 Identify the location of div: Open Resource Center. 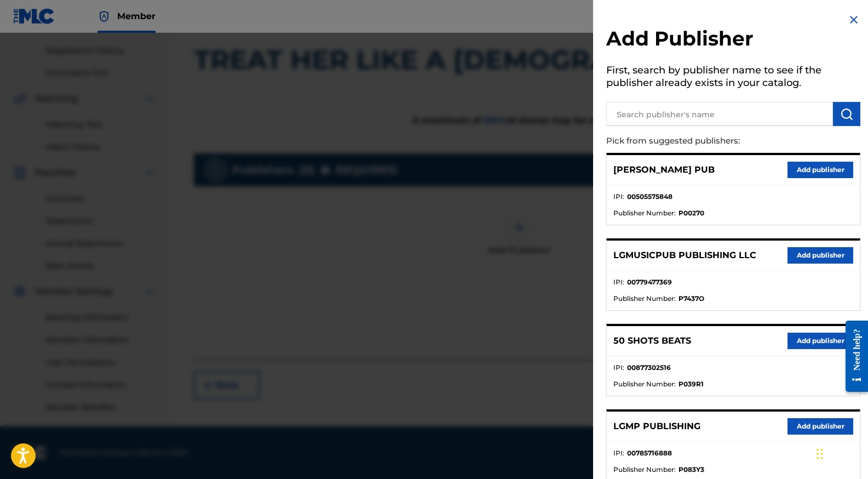
(19, 44).